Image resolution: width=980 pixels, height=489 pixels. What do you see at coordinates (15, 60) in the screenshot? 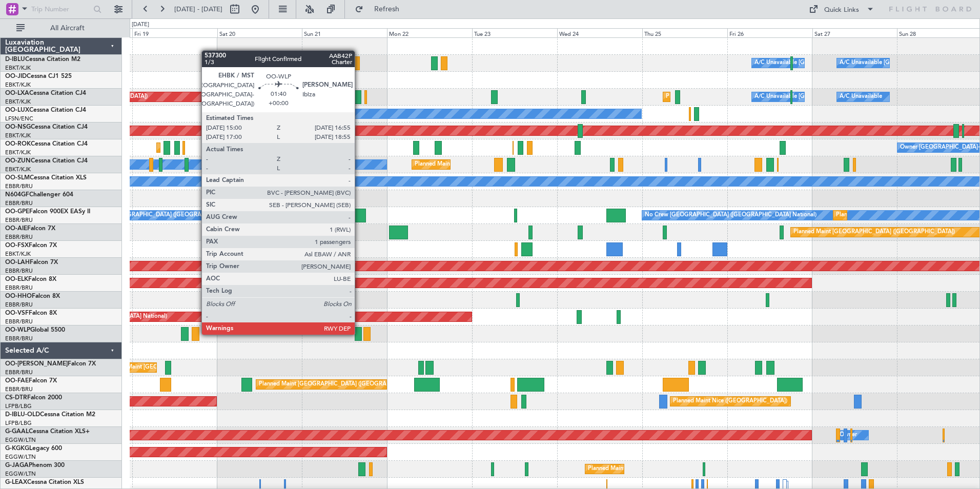
I see `span: D-IBLU` at bounding box center [15, 60].